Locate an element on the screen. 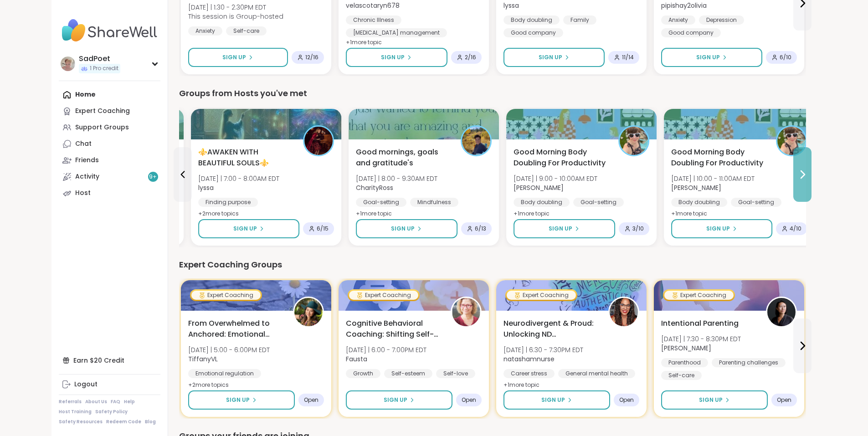  a: Expert Coaching is located at coordinates (110, 111).